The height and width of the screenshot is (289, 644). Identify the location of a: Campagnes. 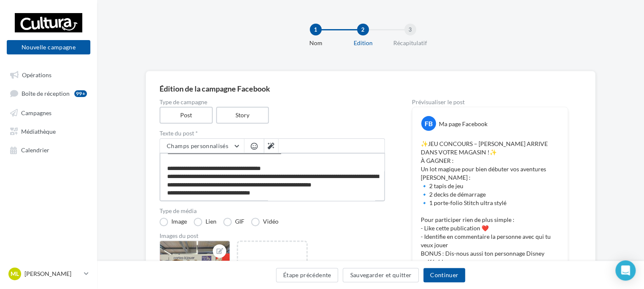
(48, 112).